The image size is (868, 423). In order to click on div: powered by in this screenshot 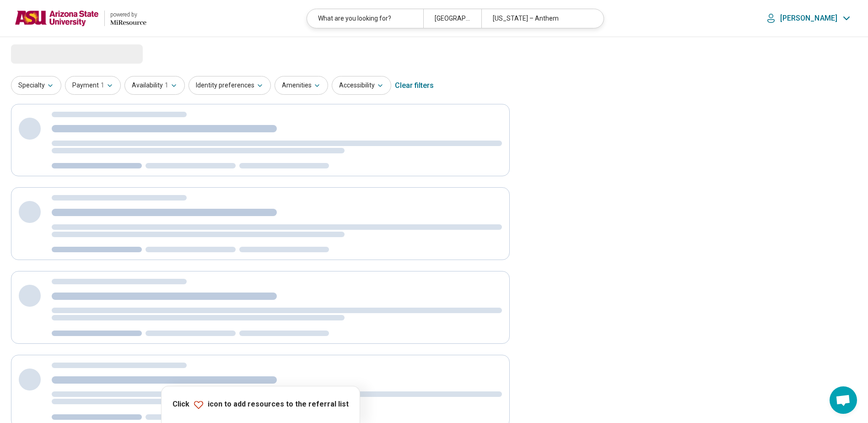, I will do `click(128, 15)`.